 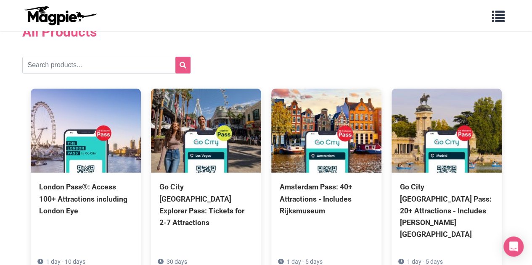 What do you see at coordinates (326, 131) in the screenshot?
I see `img: Amsterdam Pass: 40+ Attractions - Includes Rijksmuseum` at bounding box center [326, 131].